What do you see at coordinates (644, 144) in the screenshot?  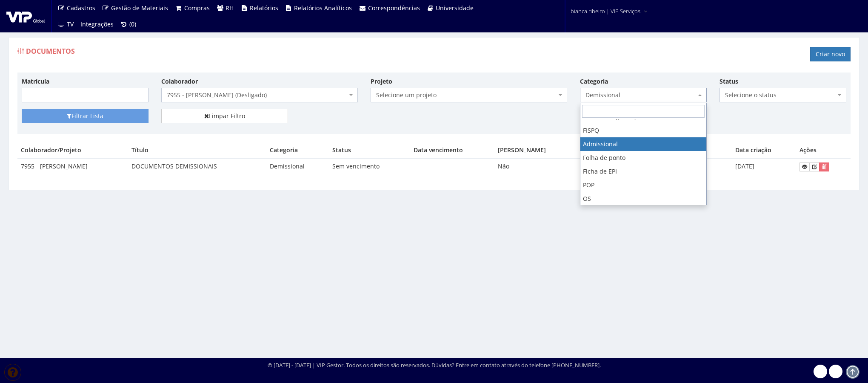 I see `li: Admissional` at bounding box center [644, 144].